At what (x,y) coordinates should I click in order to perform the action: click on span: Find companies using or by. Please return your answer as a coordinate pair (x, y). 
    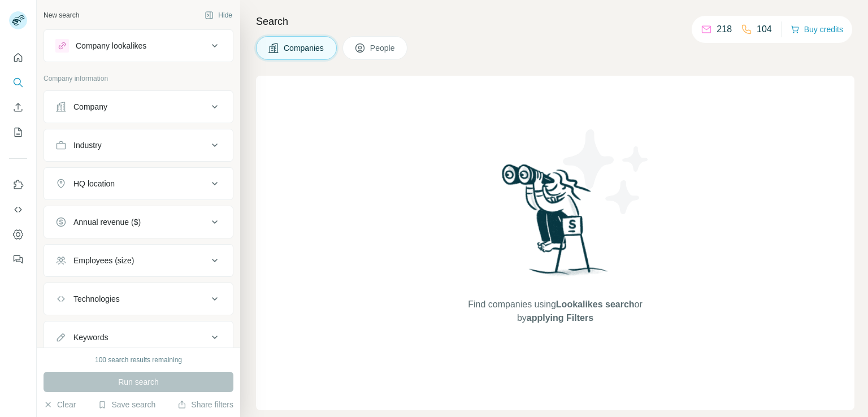
    Looking at the image, I should click on (555, 311).